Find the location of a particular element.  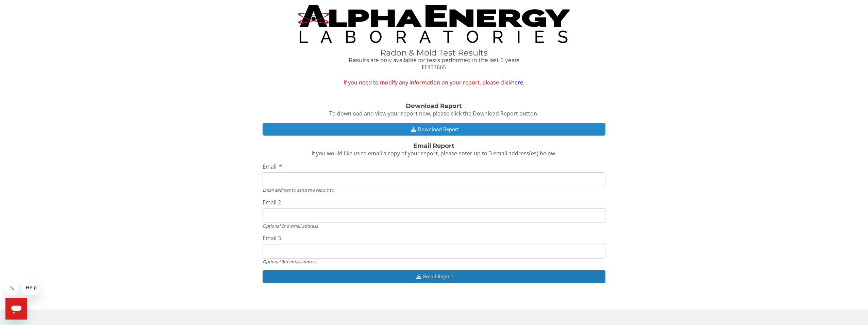

img: TightCrop.jpg is located at coordinates (434, 24).